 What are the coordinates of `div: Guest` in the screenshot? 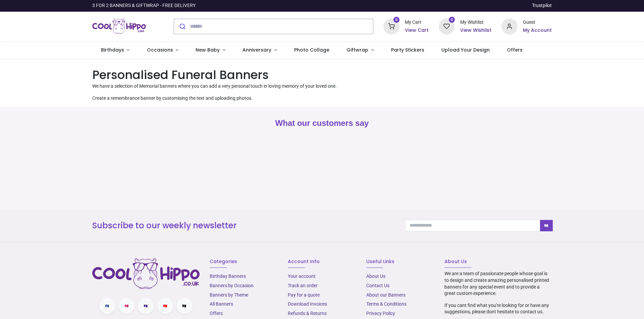 It's located at (537, 22).